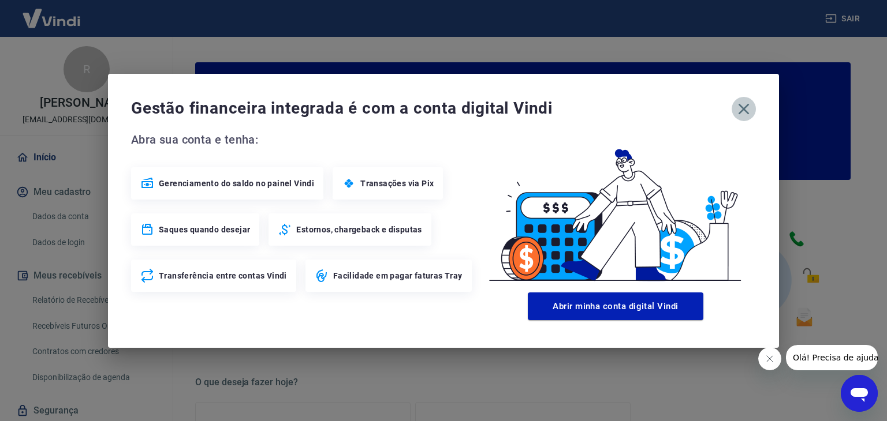 This screenshot has width=887, height=421. I want to click on span: Gerenciamento do saldo no painel Vindi, so click(236, 184).